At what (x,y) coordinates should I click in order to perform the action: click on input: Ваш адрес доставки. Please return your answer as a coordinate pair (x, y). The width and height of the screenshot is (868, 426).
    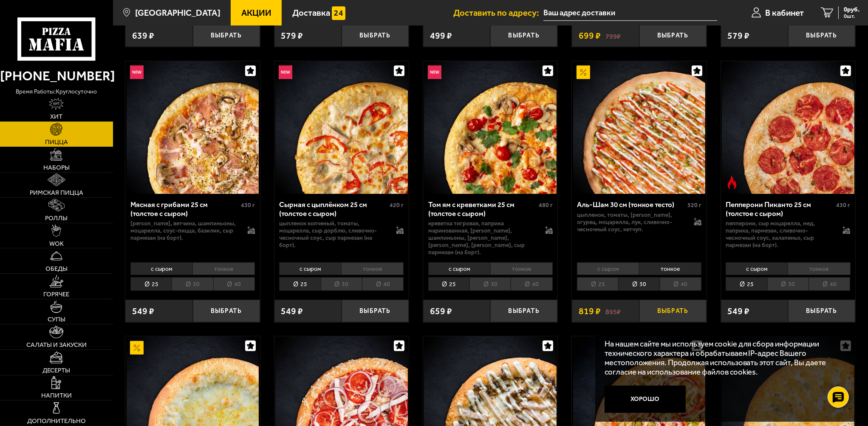
    Looking at the image, I should click on (630, 13).